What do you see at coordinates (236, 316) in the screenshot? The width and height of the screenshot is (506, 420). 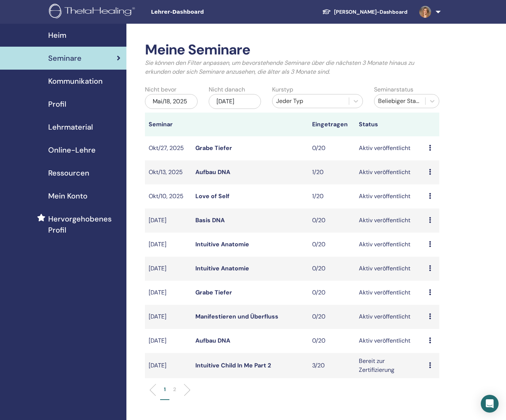 I see `a: Manifestieren und Überfluss` at bounding box center [236, 316].